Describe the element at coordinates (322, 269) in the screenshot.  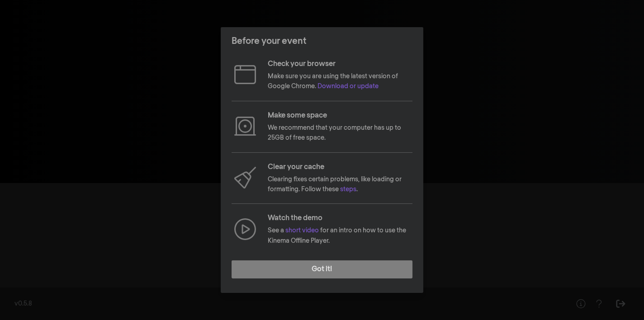
I see `button: Got it!` at that location.